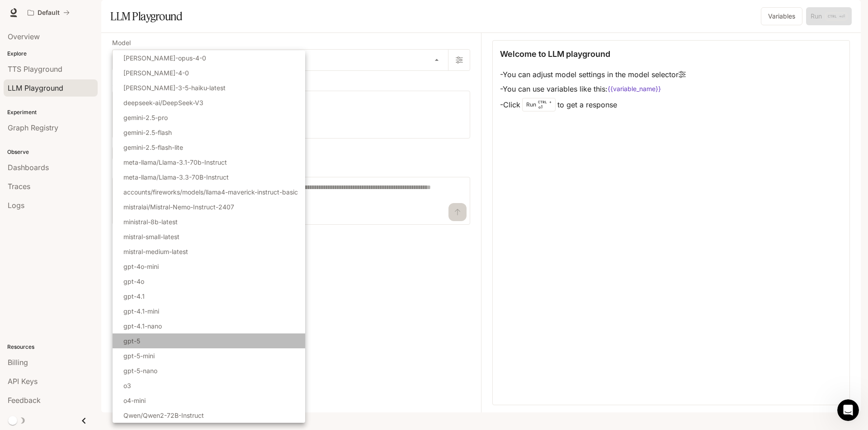 This screenshot has width=868, height=430. What do you see at coordinates (155, 252) in the screenshot?
I see `p: mistral-medium-latest` at bounding box center [155, 252].